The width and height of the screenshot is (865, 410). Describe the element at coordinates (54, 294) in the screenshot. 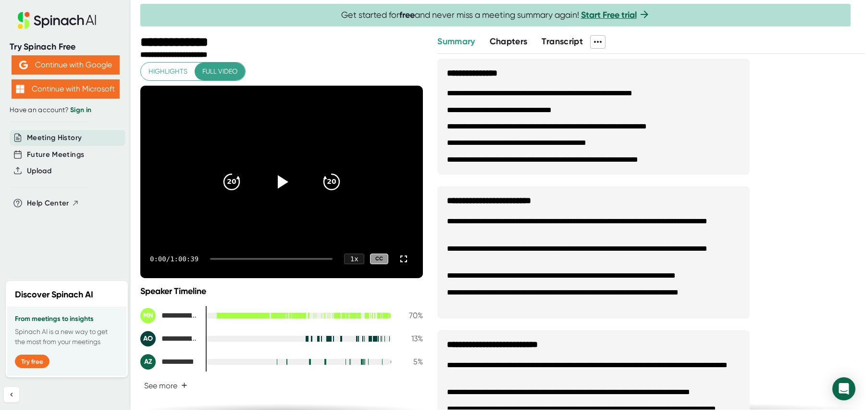

I see `h2: Discover Spinach AI` at that location.